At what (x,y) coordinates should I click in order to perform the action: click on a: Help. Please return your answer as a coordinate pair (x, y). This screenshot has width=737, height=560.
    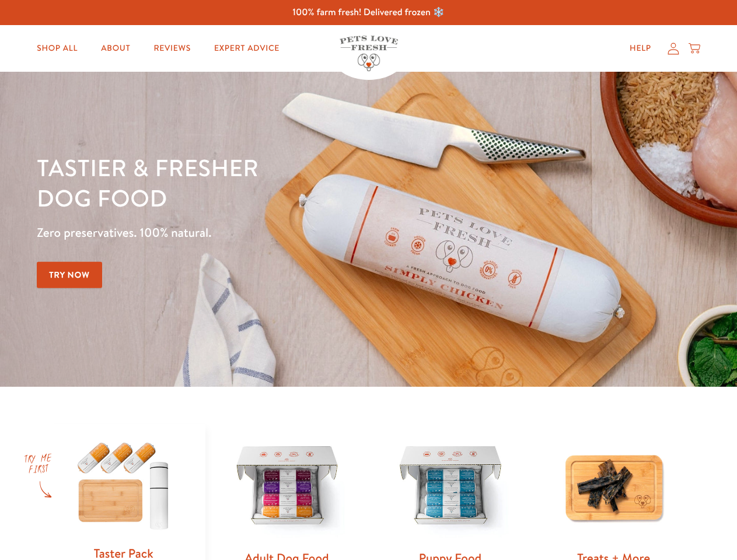
    Looking at the image, I should click on (640, 48).